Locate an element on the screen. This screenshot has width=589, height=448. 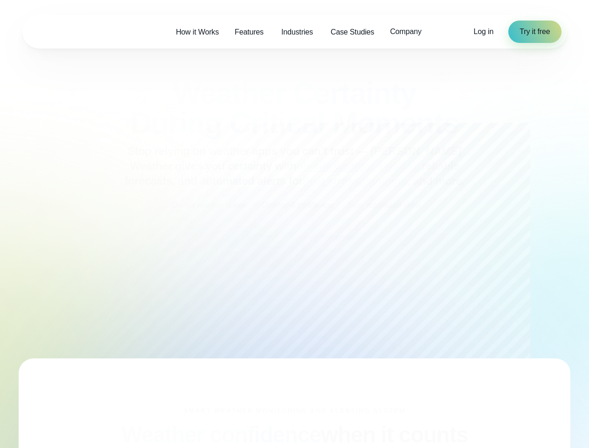
span: Features is located at coordinates (249, 32).